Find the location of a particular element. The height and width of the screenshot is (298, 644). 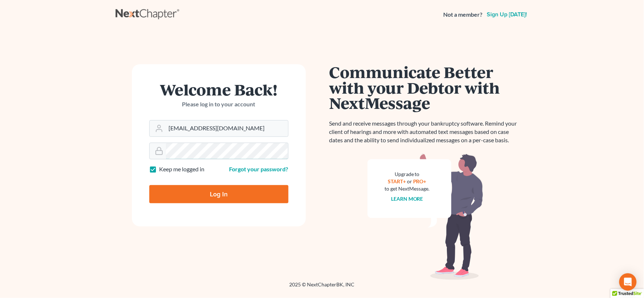

img: nextmessage_bg-59042aed3d76b12b5cd301f8e5b87938c9018125f34e5fa2b7a6b67550977c72.svg is located at coordinates (426, 217).